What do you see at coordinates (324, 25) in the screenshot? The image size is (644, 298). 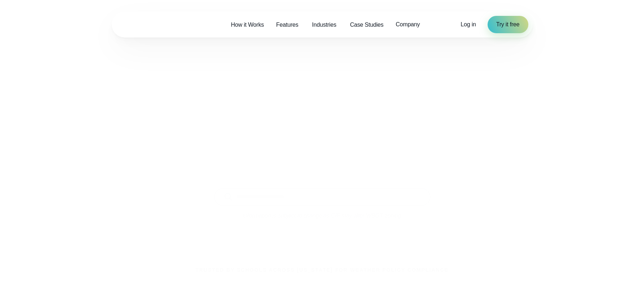 I see `span: Industries` at bounding box center [324, 25].